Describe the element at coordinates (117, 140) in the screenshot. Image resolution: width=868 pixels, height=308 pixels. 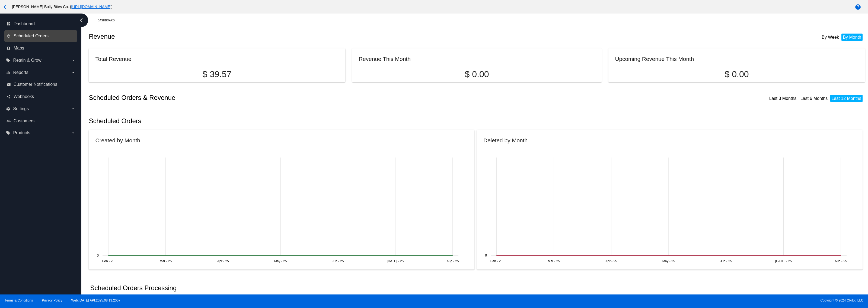
I see `h2: Created by Month` at that location.